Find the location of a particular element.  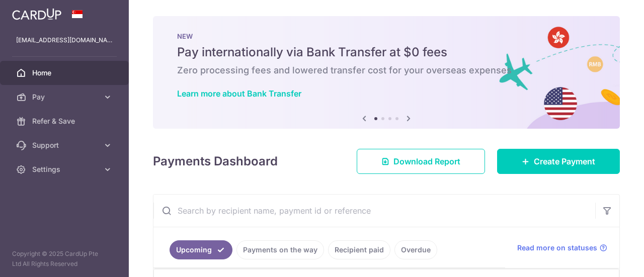

span: Create Payment is located at coordinates (564, 162).